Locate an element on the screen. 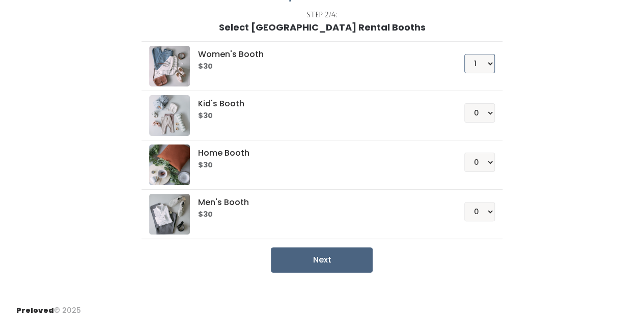 The height and width of the screenshot is (321, 644). h5: Men's Booth is located at coordinates (319, 202).